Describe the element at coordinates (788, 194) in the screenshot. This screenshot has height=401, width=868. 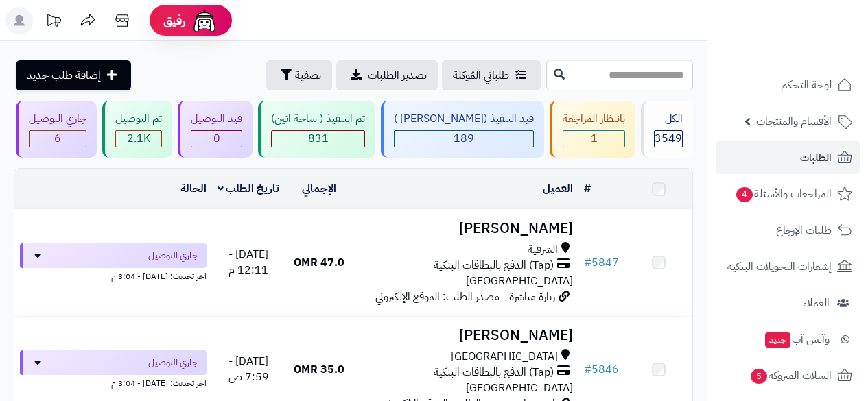
I see `a: المراجعات والأسئلة4` at that location.